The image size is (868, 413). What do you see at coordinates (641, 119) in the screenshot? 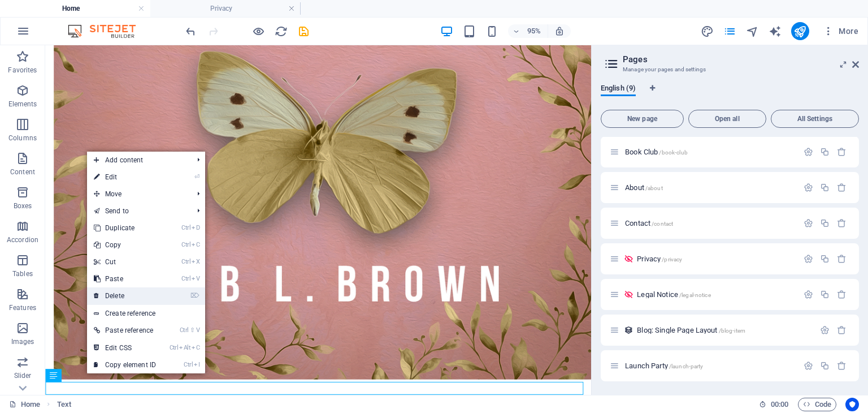
I see `button: New page` at bounding box center [641, 119].